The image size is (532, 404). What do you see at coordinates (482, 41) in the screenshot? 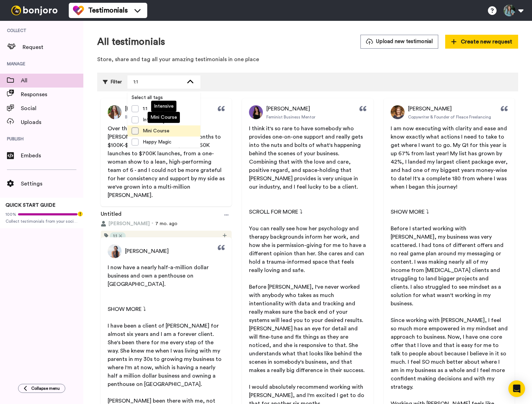
I see `a: Create new request` at bounding box center [482, 41].